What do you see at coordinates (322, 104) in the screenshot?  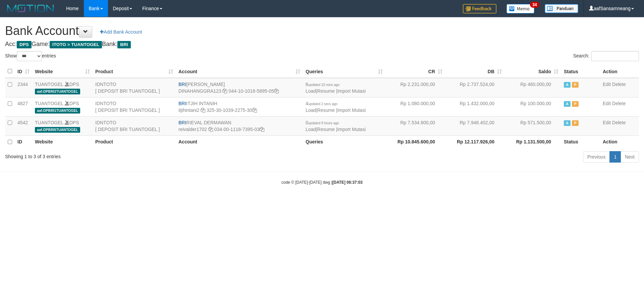 I see `span: updated 2 secs ago` at bounding box center [322, 104].